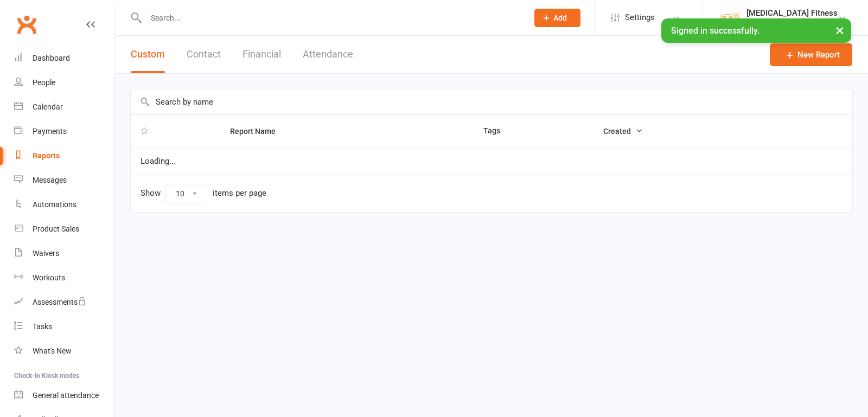  Describe the element at coordinates (52, 351) in the screenshot. I see `div: What's New` at that location.